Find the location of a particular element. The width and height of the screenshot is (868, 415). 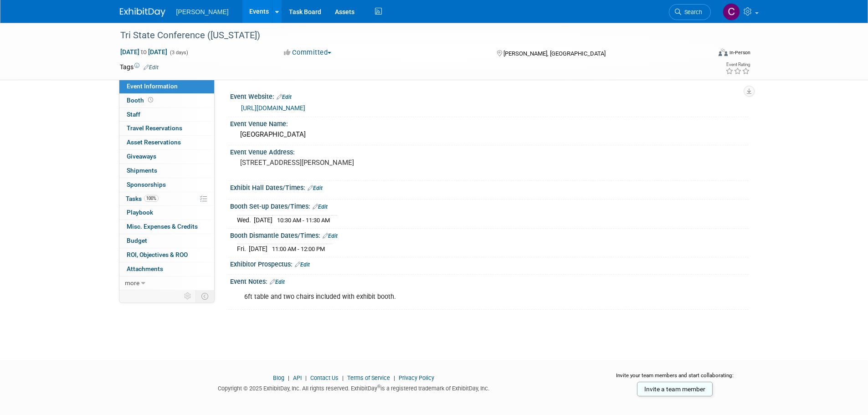

a: Tasks100% is located at coordinates (167, 199).